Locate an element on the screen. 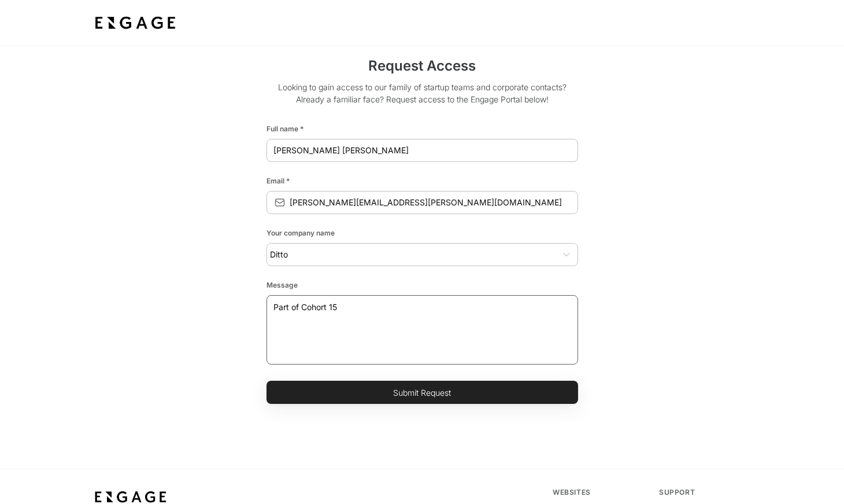  input: Your Name is located at coordinates (422, 150).